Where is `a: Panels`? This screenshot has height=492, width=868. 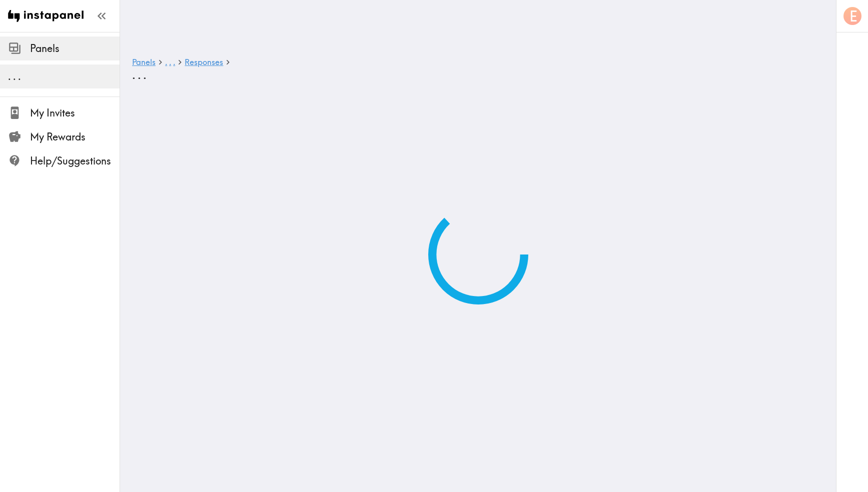 a: Panels is located at coordinates (144, 62).